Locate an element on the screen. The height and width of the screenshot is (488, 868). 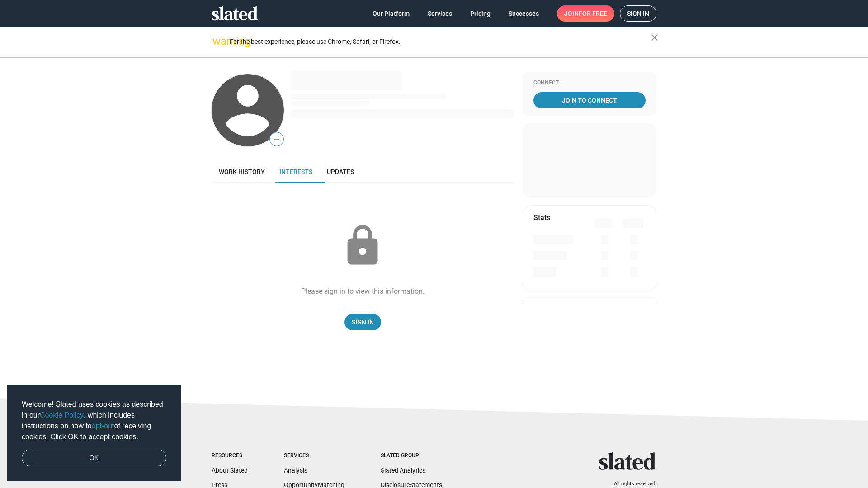
span: Successes is located at coordinates (524, 13).